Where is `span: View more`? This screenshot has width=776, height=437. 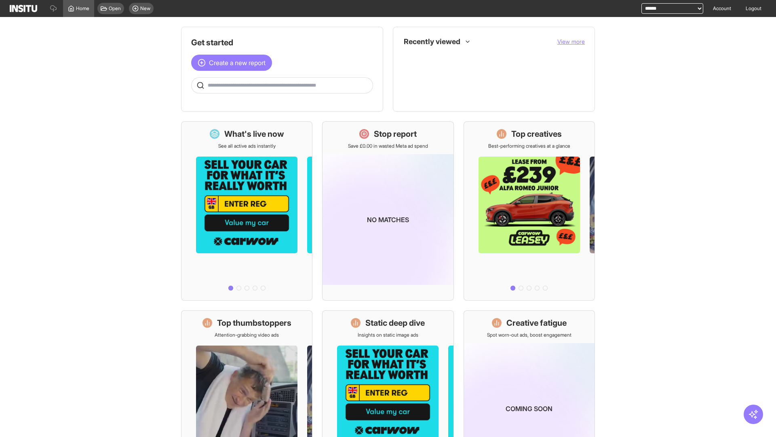 span: View more is located at coordinates (571, 41).